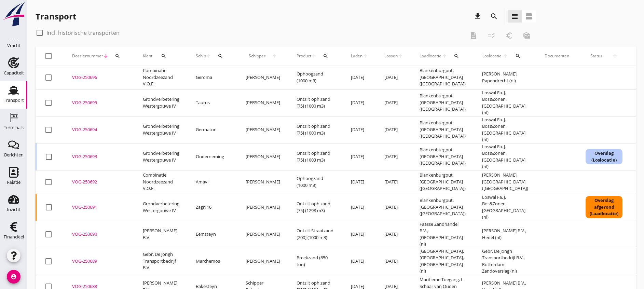 This screenshot has height=289, width=644. I want to click on div: VOG-250690, so click(99, 235).